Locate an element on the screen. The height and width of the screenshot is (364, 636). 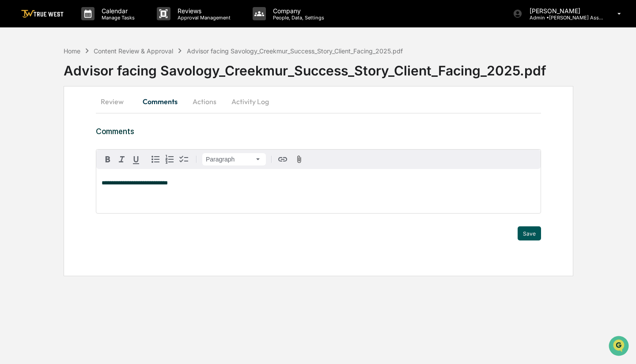
p: People, Data, Settings is located at coordinates (297, 18).